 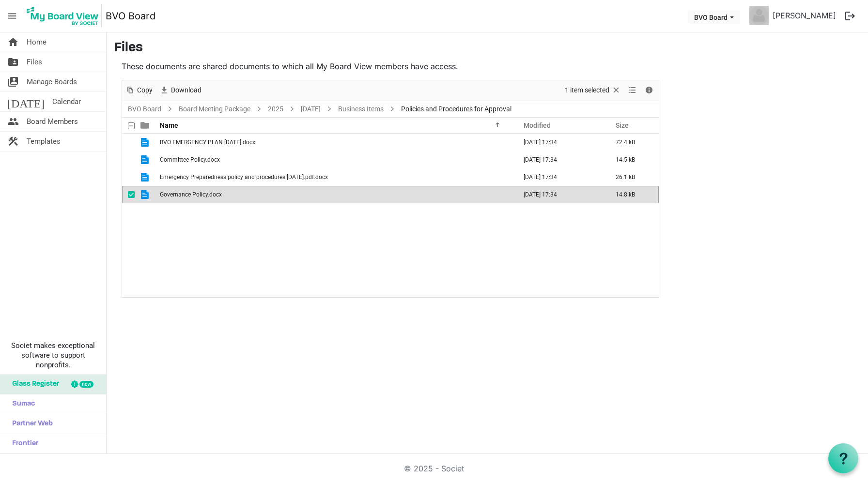 What do you see at coordinates (86, 385) in the screenshot?
I see `div: new` at bounding box center [86, 385].